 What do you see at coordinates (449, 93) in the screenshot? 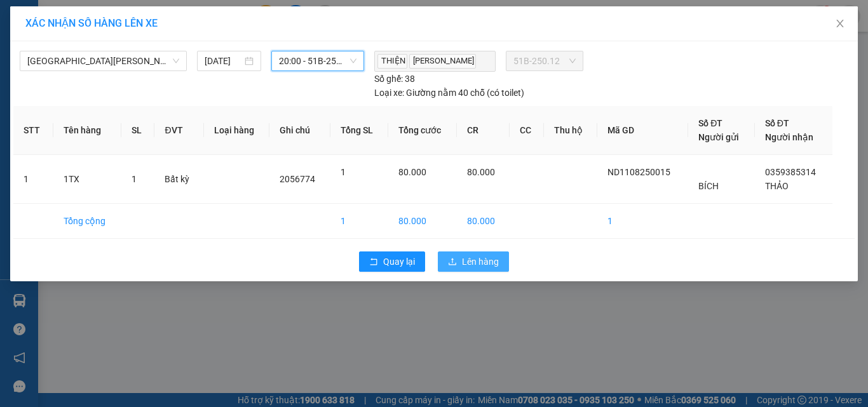
I see `div: Giường nằm 40 chỗ (có toilet)` at bounding box center [449, 93].